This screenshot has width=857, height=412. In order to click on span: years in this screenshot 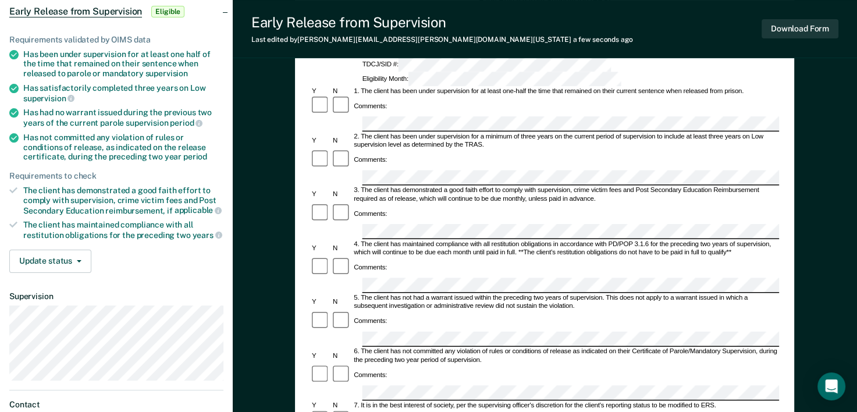, I will do `click(207, 235)`.